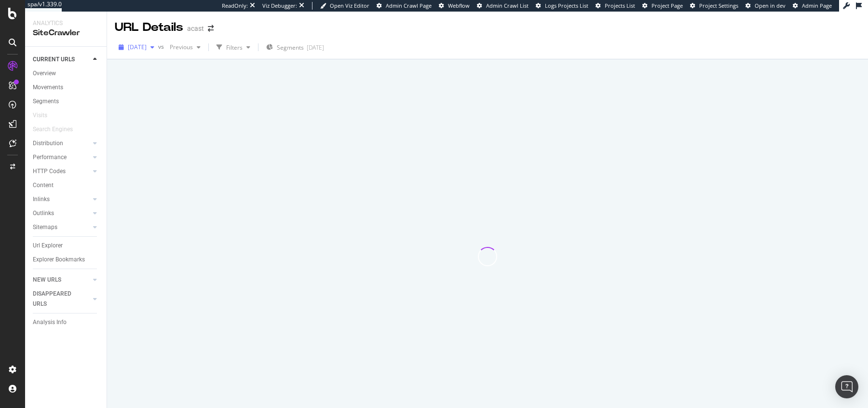 This screenshot has height=408, width=868. What do you see at coordinates (66, 322) in the screenshot?
I see `a: Analysis Info` at bounding box center [66, 322].